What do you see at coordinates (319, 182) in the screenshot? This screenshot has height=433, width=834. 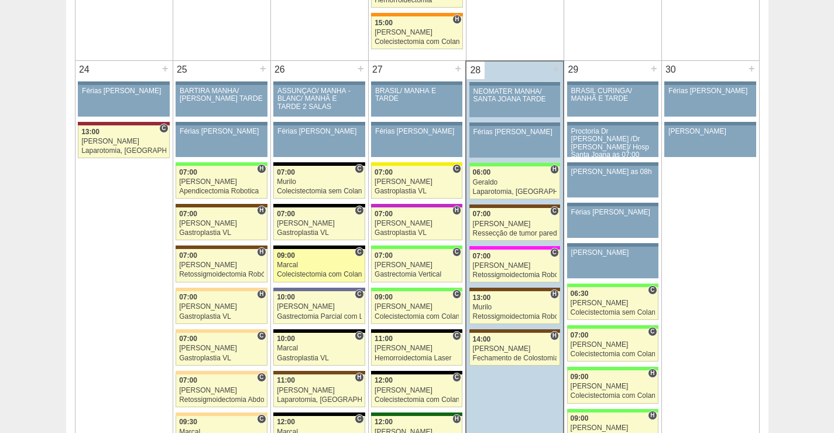 I see `div: Murilo` at bounding box center [319, 182].